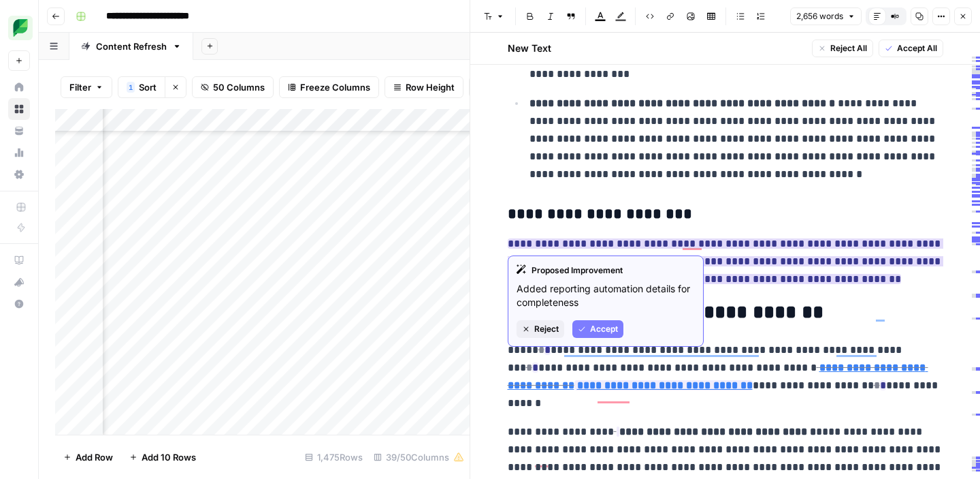 This screenshot has width=980, height=479. What do you see at coordinates (329, 87) in the screenshot?
I see `button: Freeze Columns` at bounding box center [329, 87].